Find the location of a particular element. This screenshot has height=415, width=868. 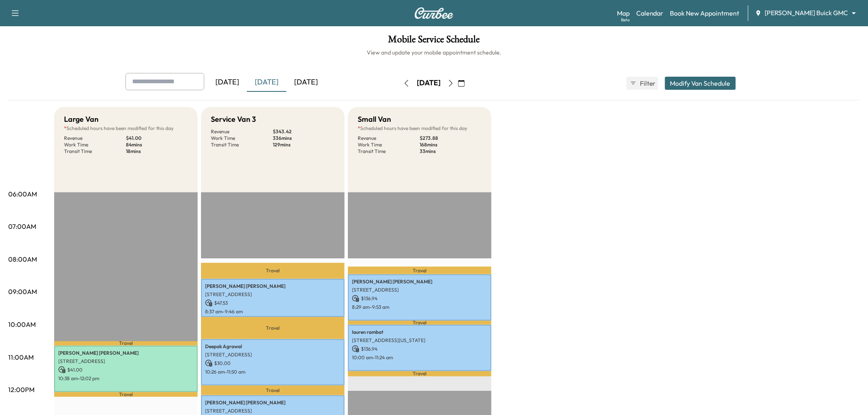

p: 168 mins is located at coordinates (450, 145).